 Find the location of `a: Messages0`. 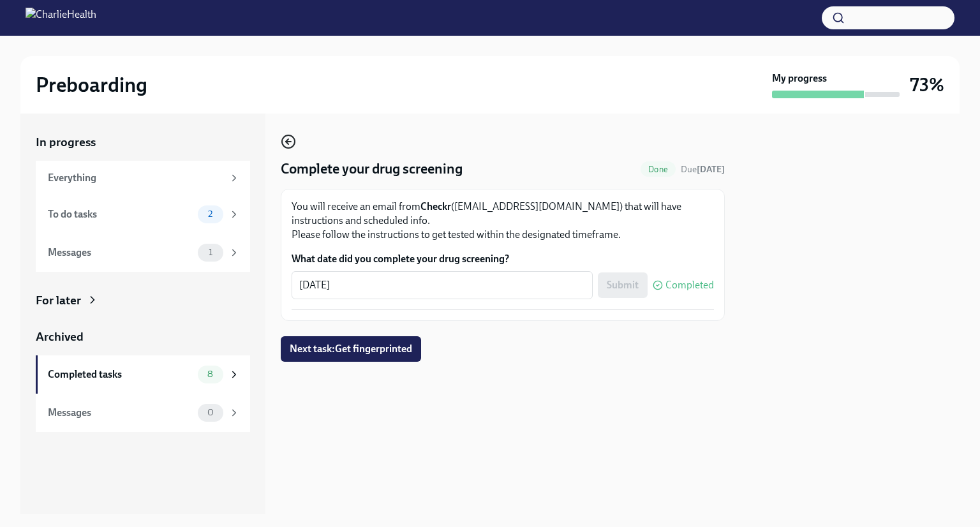

a: Messages0 is located at coordinates (143, 413).